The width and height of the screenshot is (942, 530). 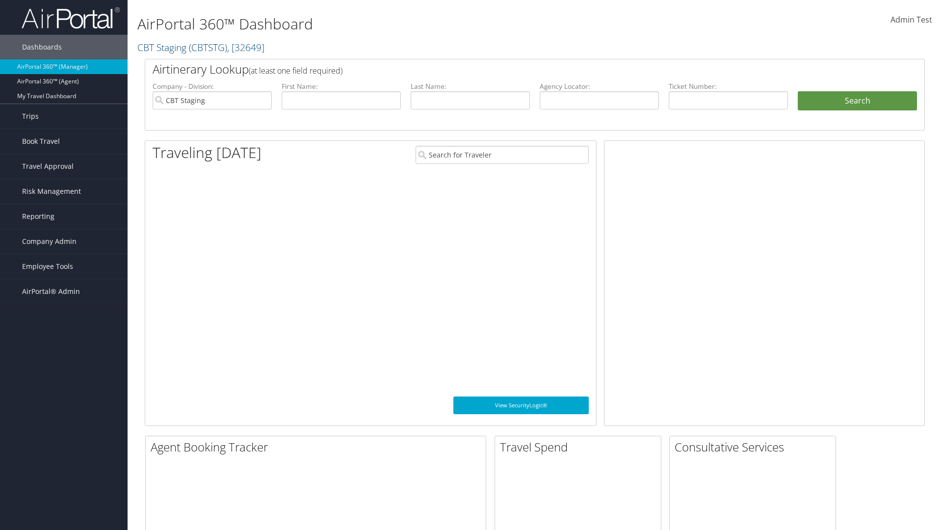 I want to click on span: Reporting, so click(x=38, y=216).